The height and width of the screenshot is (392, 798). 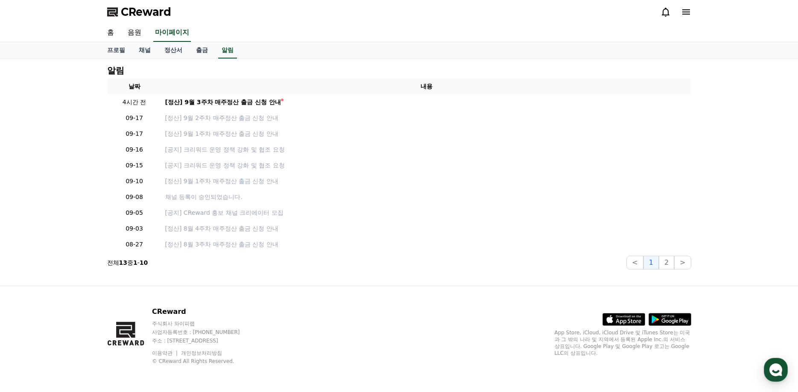 I want to click on p: 09-10, so click(x=135, y=181).